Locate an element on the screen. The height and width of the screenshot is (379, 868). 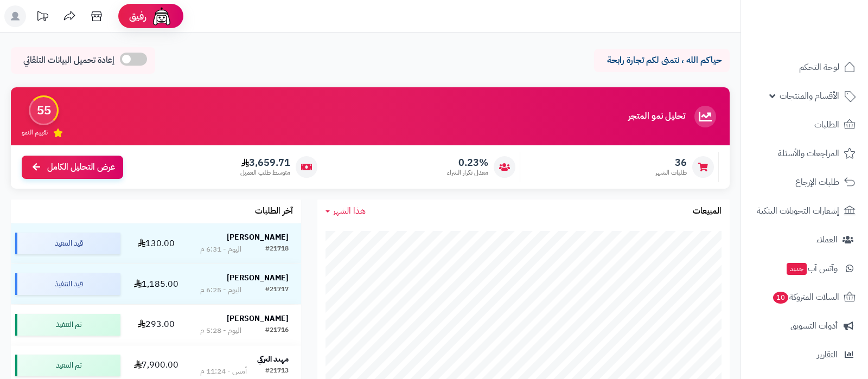
a: المراجعات والأسئلة is located at coordinates (804, 153).